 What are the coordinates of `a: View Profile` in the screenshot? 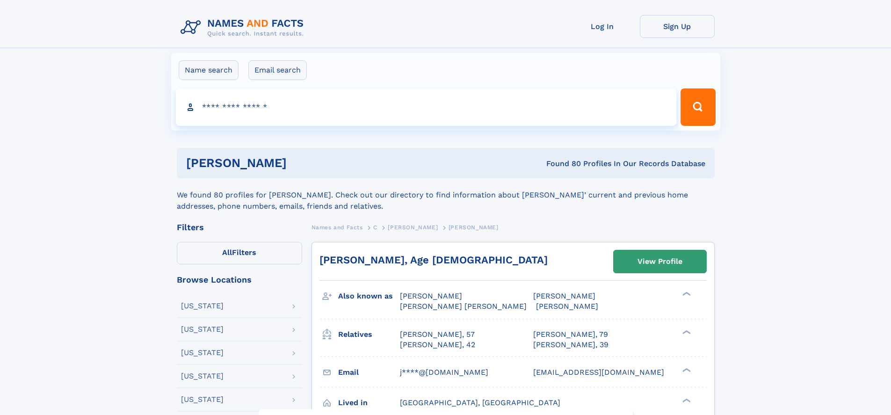 It's located at (660, 262).